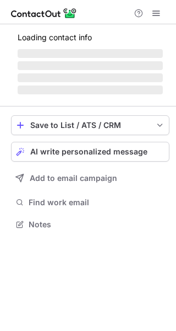 Image resolution: width=176 pixels, height=331 pixels. I want to click on div: Save to List / ATS / CRM, so click(90, 125).